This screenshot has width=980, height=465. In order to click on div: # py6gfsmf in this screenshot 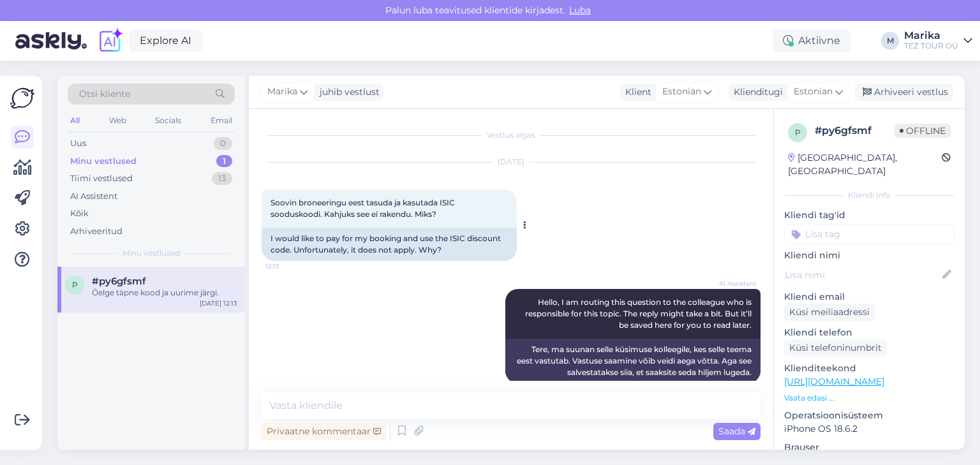, I will do `click(854, 131)`.